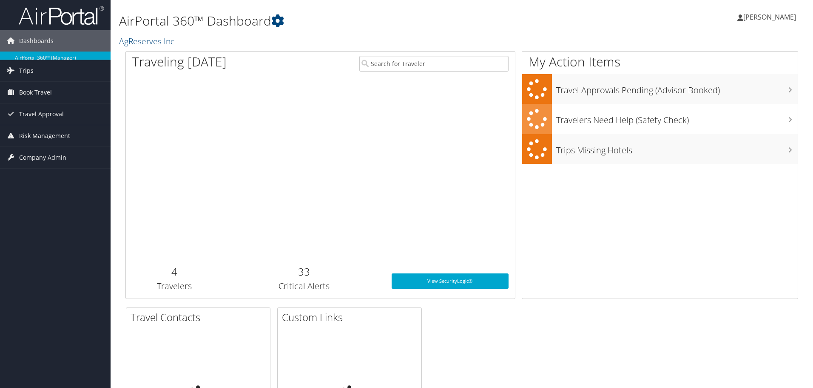 Image resolution: width=813 pixels, height=388 pixels. What do you see at coordinates (450, 281) in the screenshot?
I see `a: View SecurityLogic®` at bounding box center [450, 281].